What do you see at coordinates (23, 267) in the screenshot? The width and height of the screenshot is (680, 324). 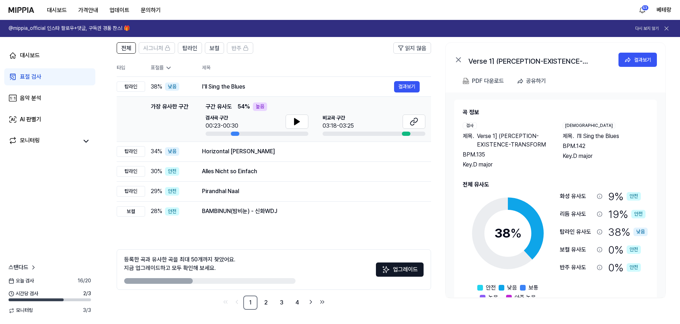 I see `a: 스탠다드` at bounding box center [23, 267].